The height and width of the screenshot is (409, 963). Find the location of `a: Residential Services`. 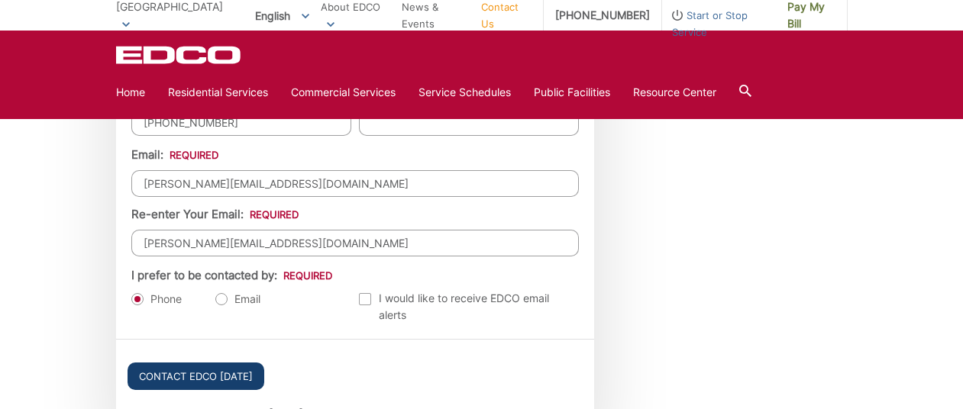

a: Residential Services is located at coordinates (218, 92).